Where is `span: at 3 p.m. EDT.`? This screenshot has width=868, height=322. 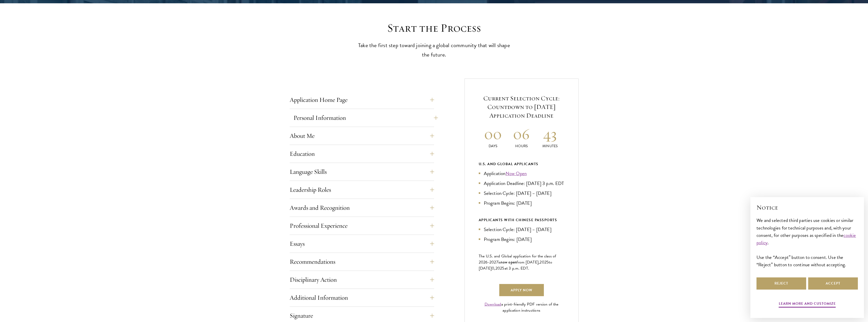
span: at 3 p.m. EDT. is located at coordinates (517, 269).